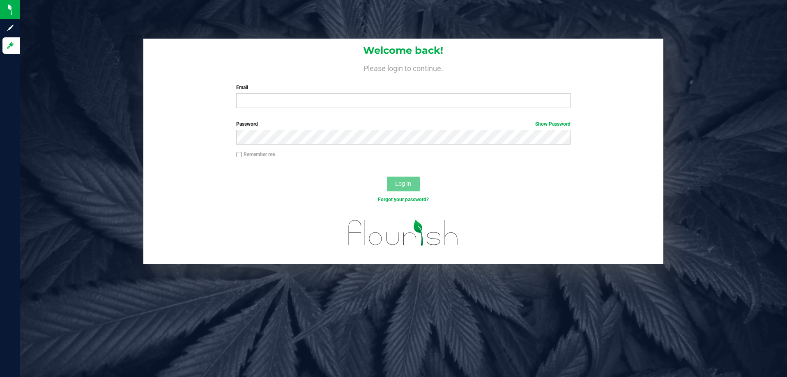 This screenshot has width=787, height=377. I want to click on span: Password, so click(247, 124).